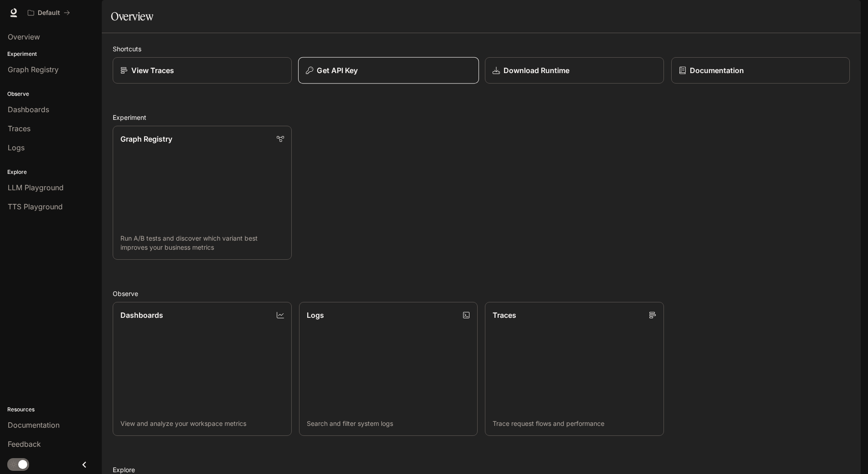 Image resolution: width=868 pixels, height=474 pixels. What do you see at coordinates (574, 369) in the screenshot?
I see `a: TracesTrace request flows and performance` at bounding box center [574, 369].